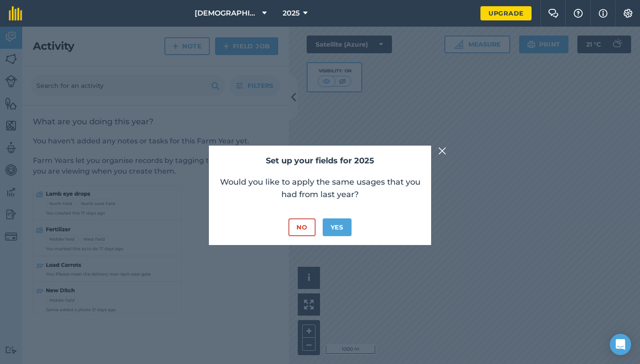  I want to click on span: 2025, so click(291, 13).